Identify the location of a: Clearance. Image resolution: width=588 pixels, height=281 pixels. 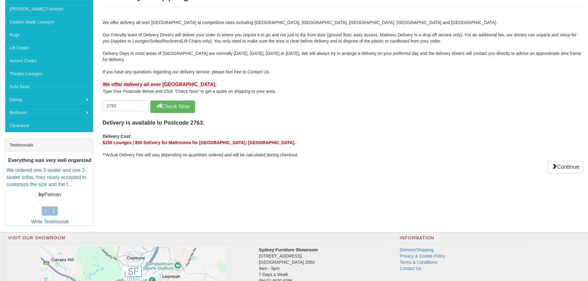
(49, 126).